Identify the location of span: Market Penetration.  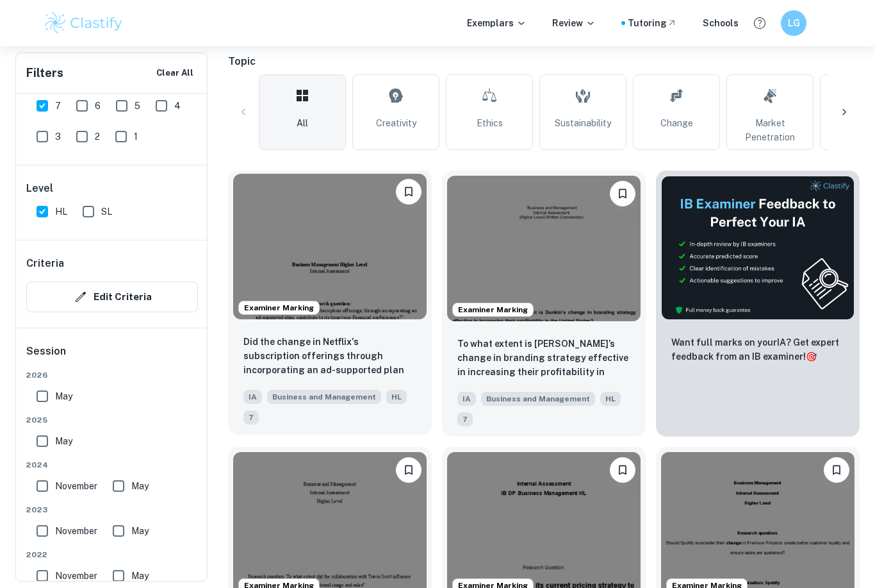
(770, 130).